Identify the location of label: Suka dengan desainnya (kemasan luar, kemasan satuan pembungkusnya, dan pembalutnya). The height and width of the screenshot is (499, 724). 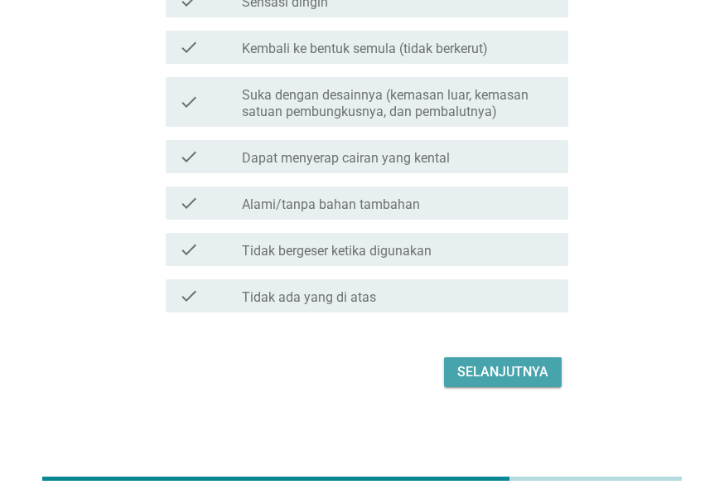
(399, 104).